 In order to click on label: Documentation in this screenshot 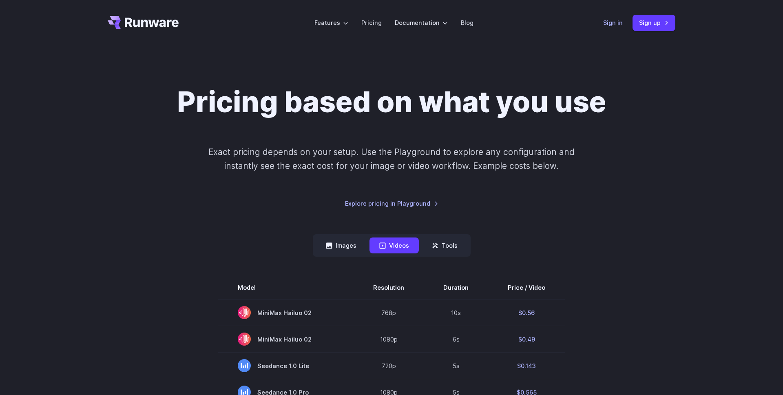, I will do `click(421, 22)`.